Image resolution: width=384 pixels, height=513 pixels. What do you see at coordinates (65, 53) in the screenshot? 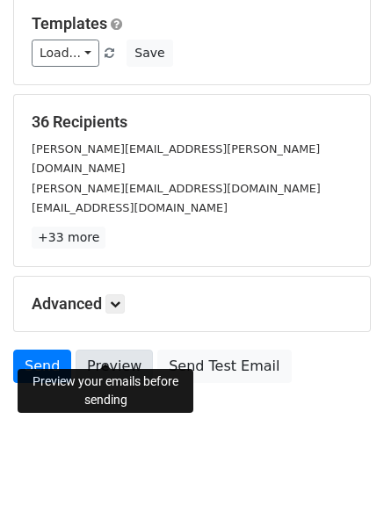
I see `a: Load...` at bounding box center [65, 53].